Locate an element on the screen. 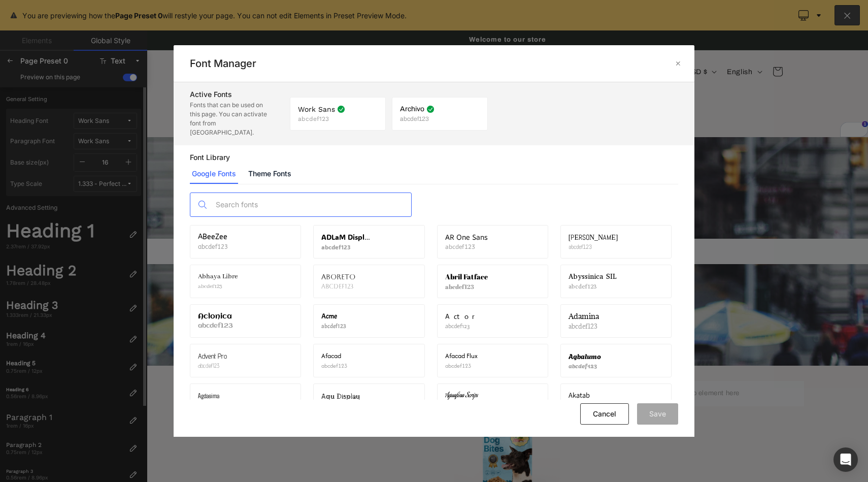  span: AR One Sans is located at coordinates (467, 237).